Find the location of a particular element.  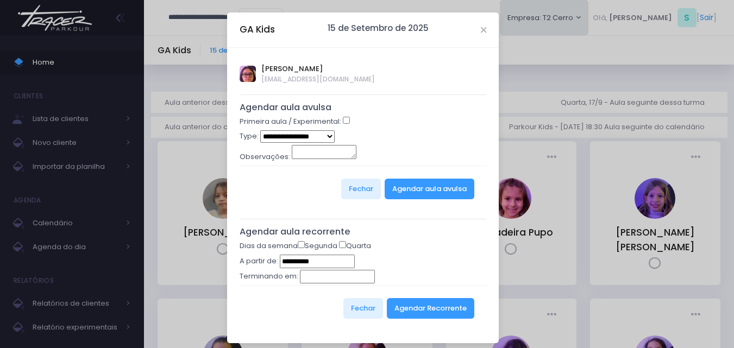

form: Dias da semana is located at coordinates (363, 286).